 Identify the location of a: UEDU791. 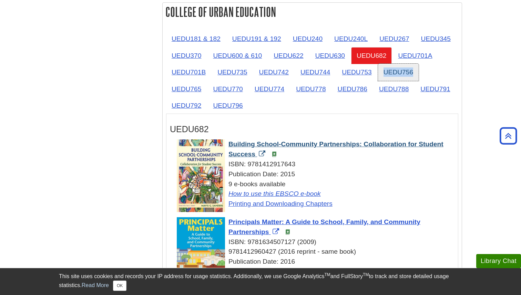
(435, 89).